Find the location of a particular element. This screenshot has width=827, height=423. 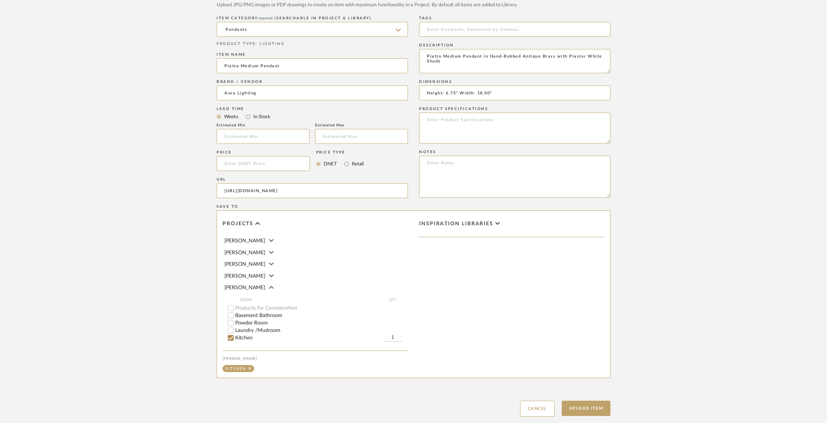

label: Kitchen is located at coordinates (309, 338).